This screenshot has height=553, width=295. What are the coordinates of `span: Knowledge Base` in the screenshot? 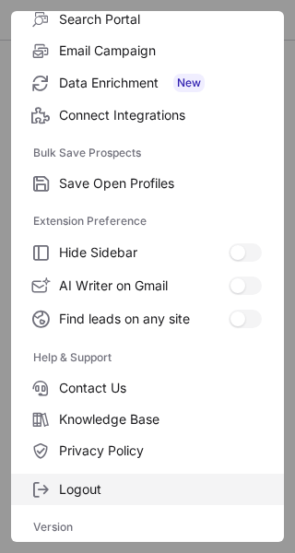 It's located at (160, 420).